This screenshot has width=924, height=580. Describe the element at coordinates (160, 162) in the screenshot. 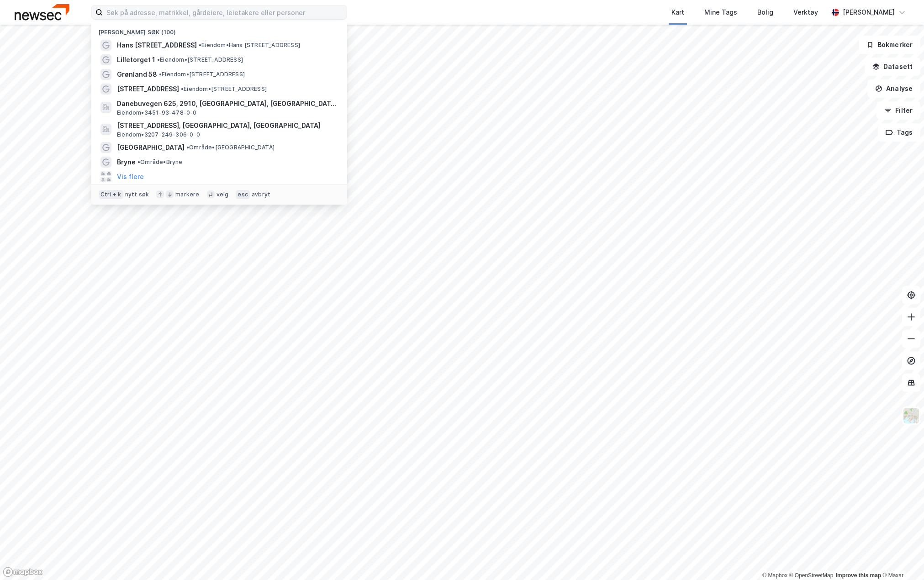

I see `span: Område • Bryne` at that location.